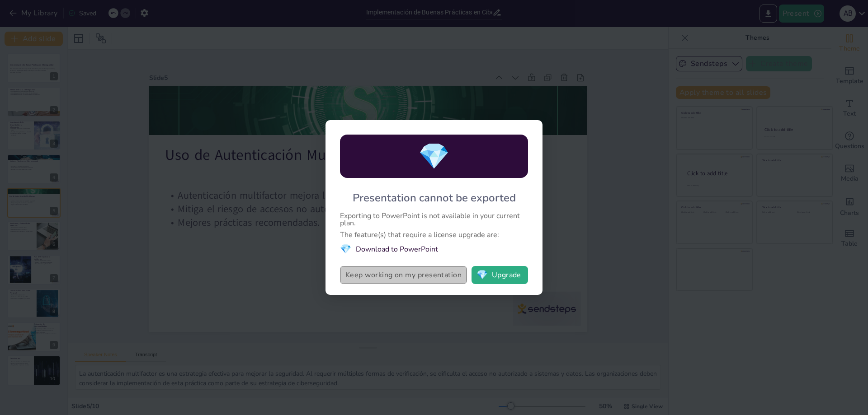  What do you see at coordinates (403, 275) in the screenshot?
I see `button: Keep working on my presentation` at bounding box center [403, 275].